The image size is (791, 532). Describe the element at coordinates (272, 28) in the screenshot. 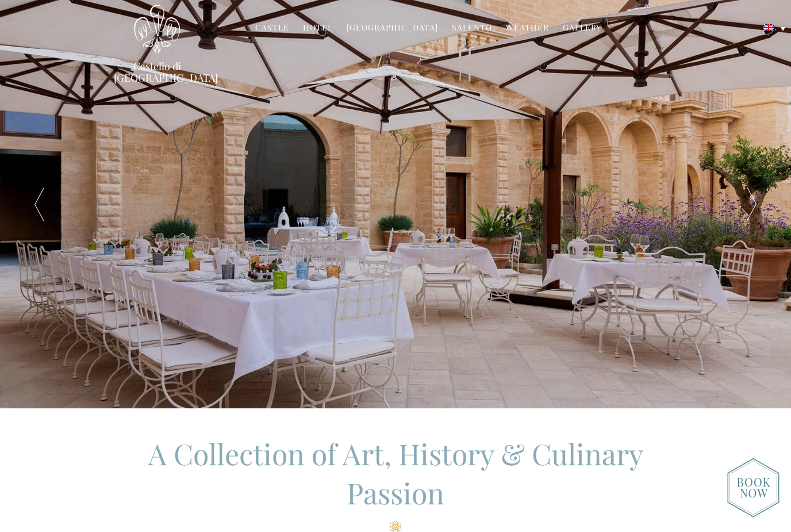

I see `a: Castle` at that location.